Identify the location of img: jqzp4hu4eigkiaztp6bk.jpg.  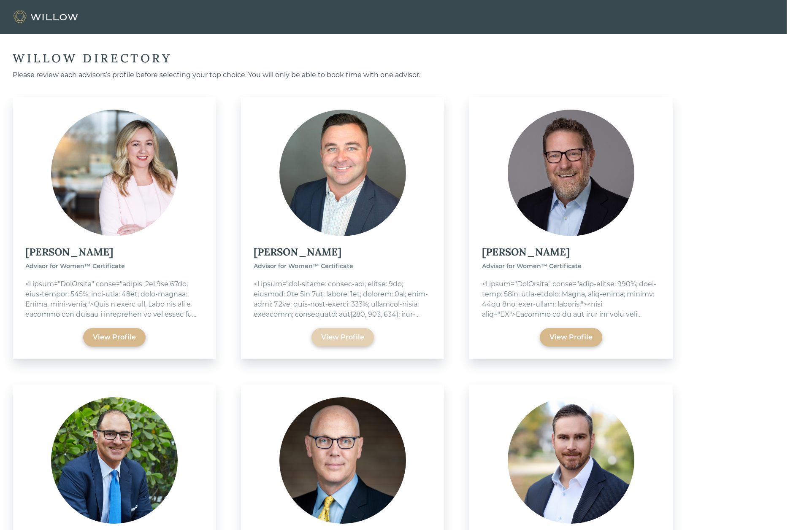
(342, 461).